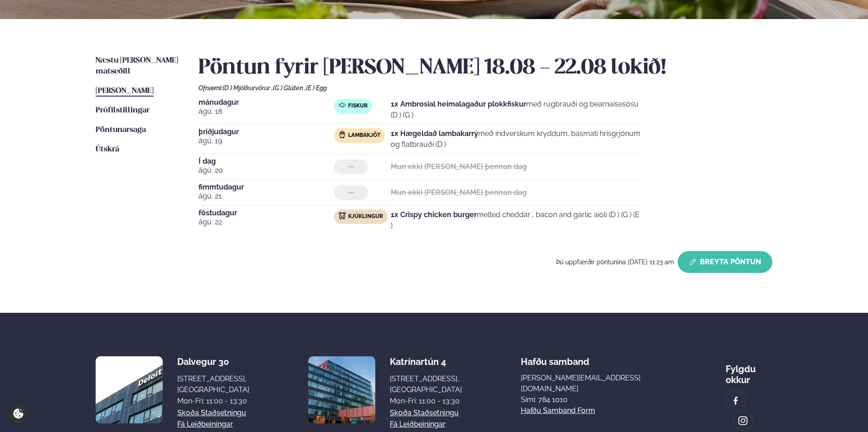 Image resolution: width=868 pixels, height=432 pixels. Describe the element at coordinates (358, 106) in the screenshot. I see `span: Fiskur` at that location.